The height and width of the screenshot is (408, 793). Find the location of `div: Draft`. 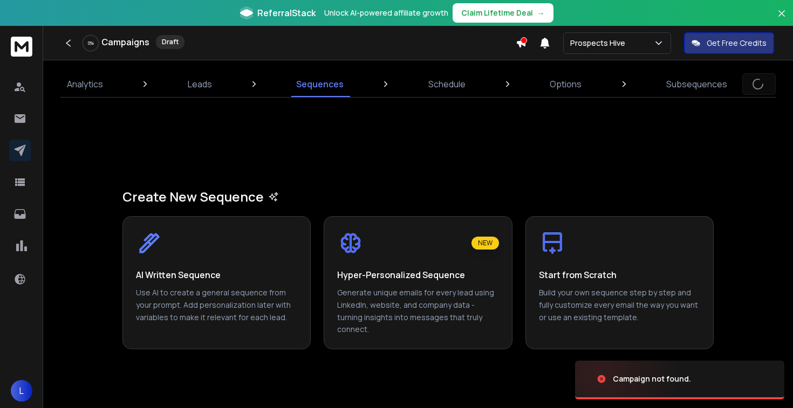

div: Draft is located at coordinates (170, 42).